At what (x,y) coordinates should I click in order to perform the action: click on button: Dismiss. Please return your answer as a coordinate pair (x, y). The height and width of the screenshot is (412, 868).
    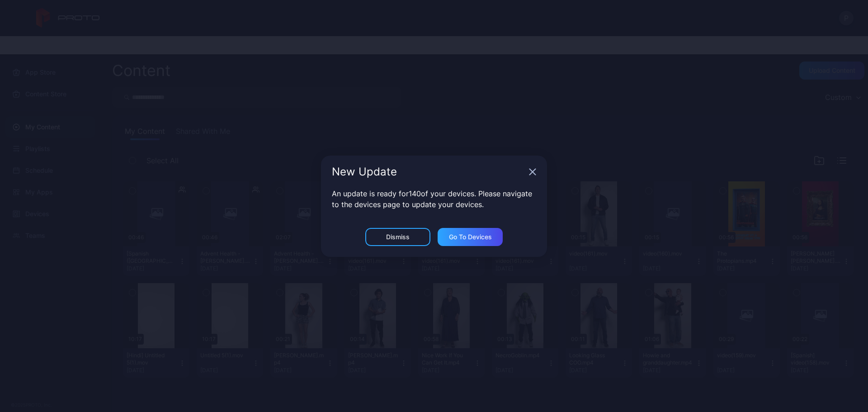
    Looking at the image, I should click on (398, 237).